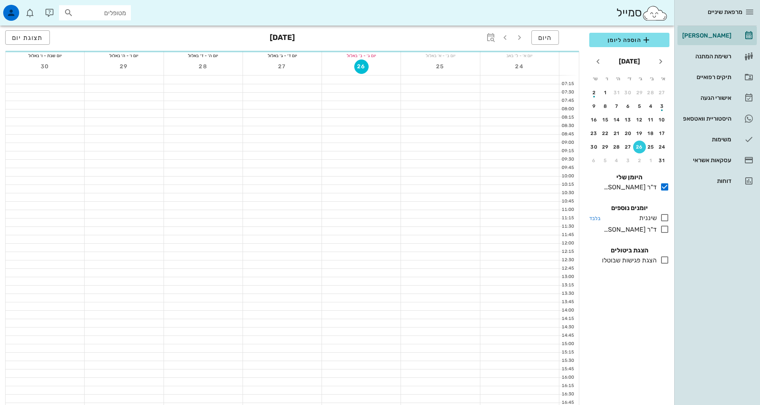 This screenshot has height=405, width=760. Describe the element at coordinates (640, 120) in the screenshot. I see `button: 12` at that location.